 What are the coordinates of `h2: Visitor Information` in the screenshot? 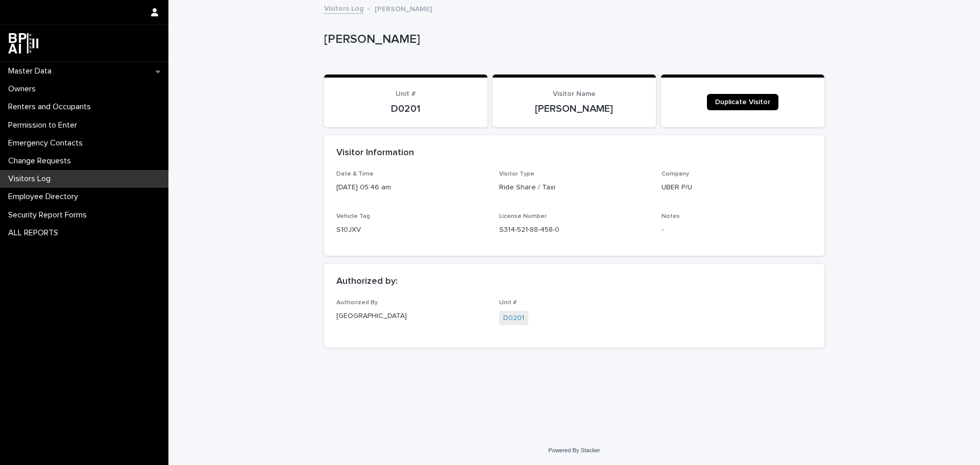 It's located at (375, 153).